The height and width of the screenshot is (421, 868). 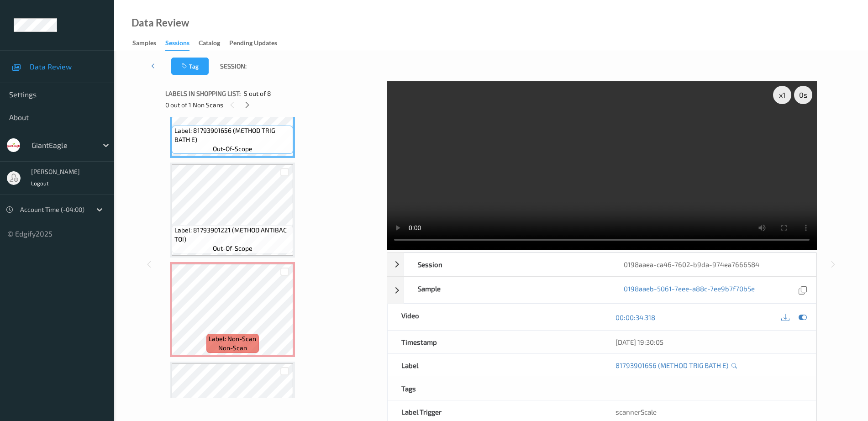 I want to click on span: Session:, so click(x=233, y=66).